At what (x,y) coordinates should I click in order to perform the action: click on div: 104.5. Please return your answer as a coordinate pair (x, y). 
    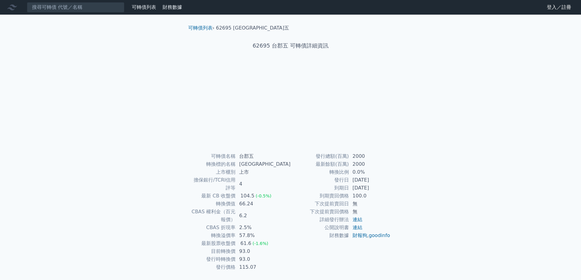
    Looking at the image, I should click on (247, 196).